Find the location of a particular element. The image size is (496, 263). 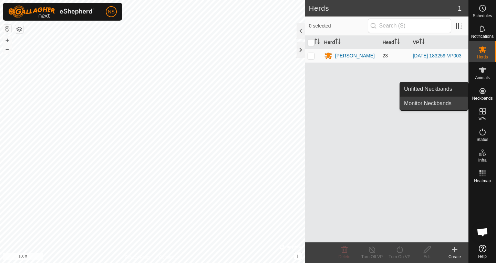

input: Search (S) is located at coordinates (409, 26).